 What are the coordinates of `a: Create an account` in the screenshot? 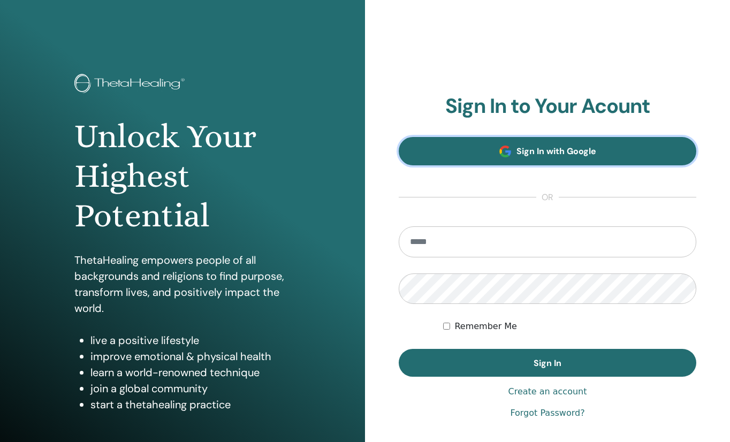 It's located at (547, 392).